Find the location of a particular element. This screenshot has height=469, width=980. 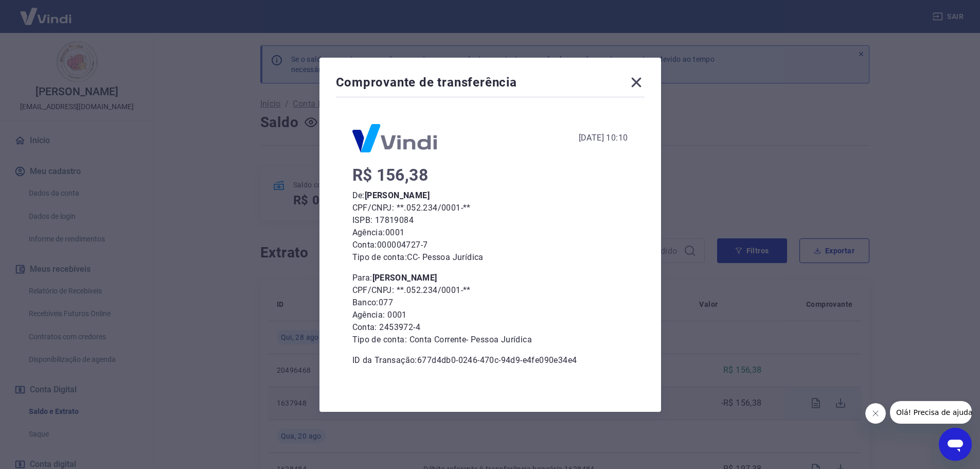

p: Tipo de conta: Conta Corrente - Pessoa Jurídica is located at coordinates (490, 340).